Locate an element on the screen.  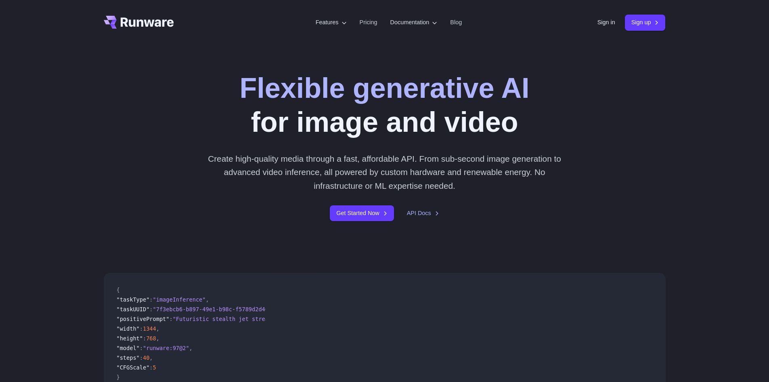
p: Create high-quality media through a fast, affordable API. From sub-second image generation to adv... is located at coordinates (384, 172).